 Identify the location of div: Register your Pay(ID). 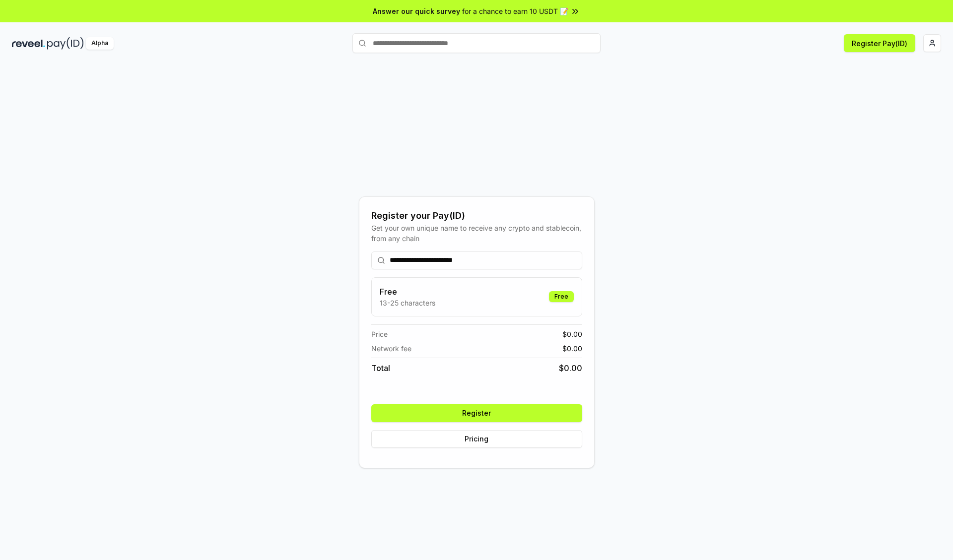
(477, 216).